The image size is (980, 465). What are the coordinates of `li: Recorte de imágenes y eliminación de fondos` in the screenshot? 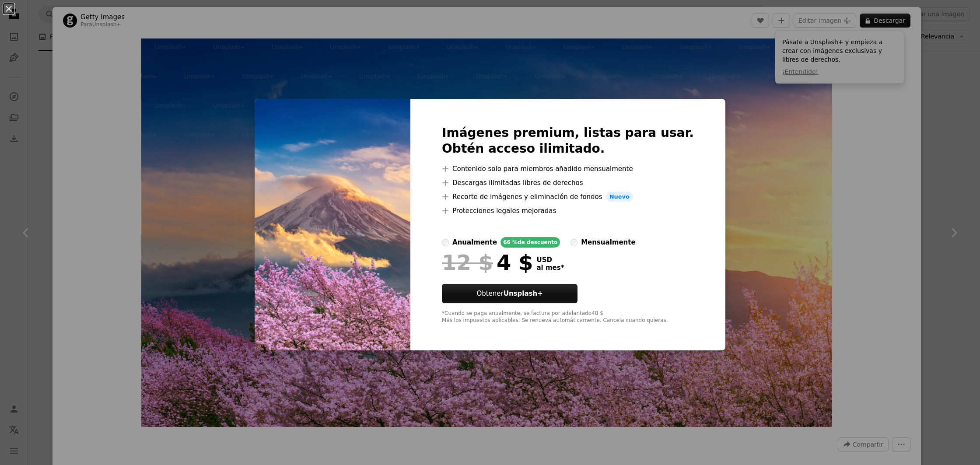 It's located at (568, 197).